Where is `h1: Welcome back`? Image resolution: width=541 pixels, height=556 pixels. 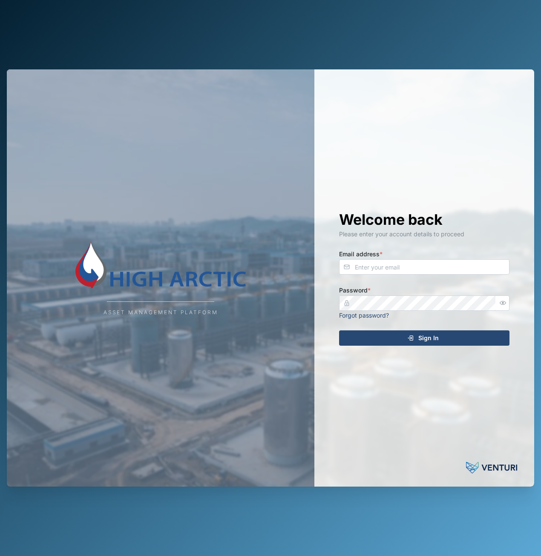
h1: Welcome back is located at coordinates (424, 220).